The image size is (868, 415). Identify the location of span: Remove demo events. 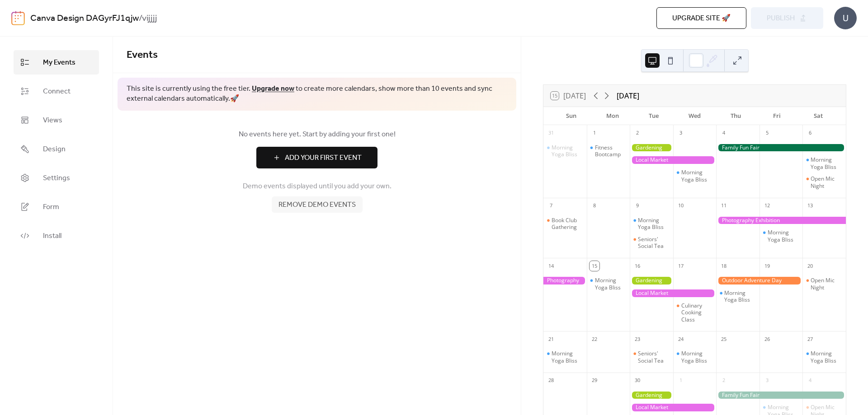
(317, 205).